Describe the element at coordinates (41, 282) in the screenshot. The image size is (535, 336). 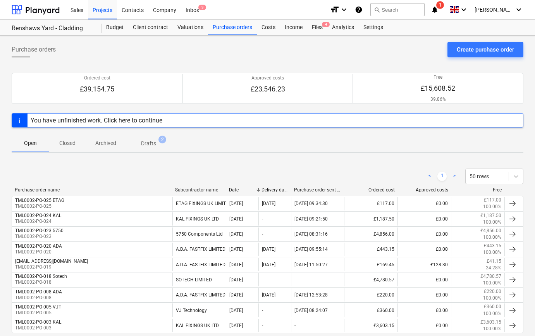
I see `p: TML0002-PO-018` at that location.